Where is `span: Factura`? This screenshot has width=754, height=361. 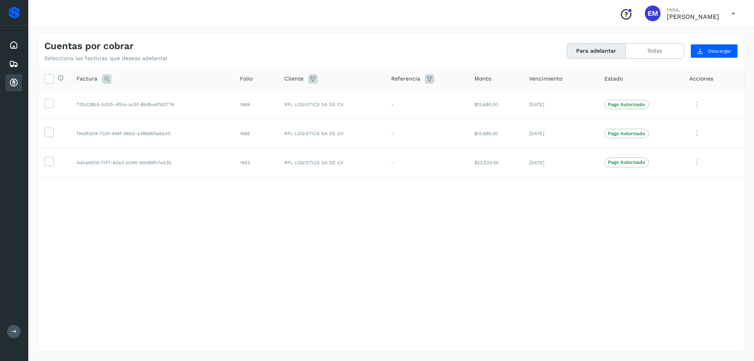 span: Factura is located at coordinates (87, 79).